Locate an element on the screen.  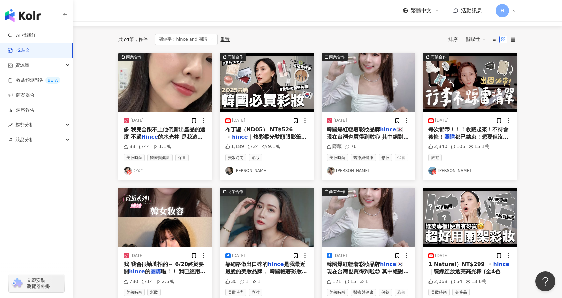
span: 布丁罐（ND05） NT$526 ▫️ is located at coordinates (259, 133).